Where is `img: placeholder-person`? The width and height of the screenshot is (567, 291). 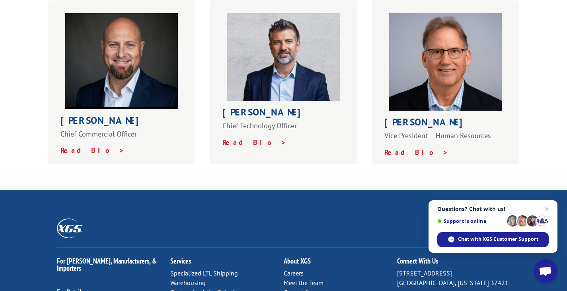 img: placeholder-person is located at coordinates (121, 61).